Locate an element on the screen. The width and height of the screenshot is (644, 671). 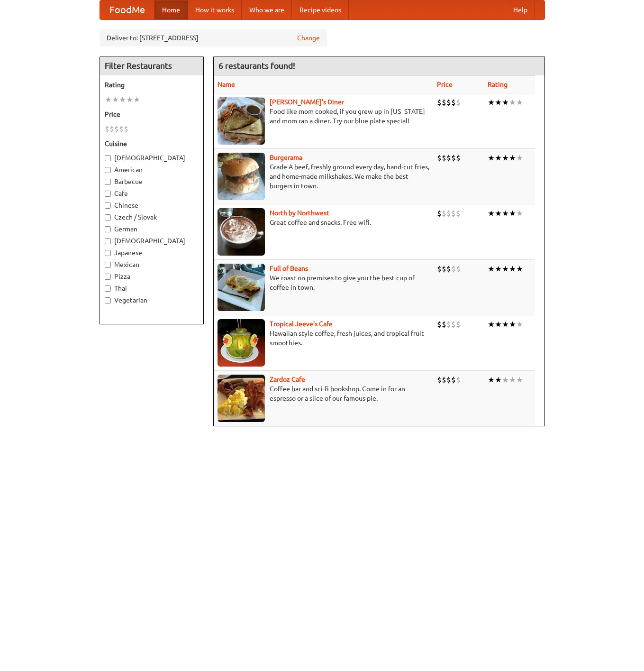
b: Zardoz Cafe is located at coordinates (287, 379).